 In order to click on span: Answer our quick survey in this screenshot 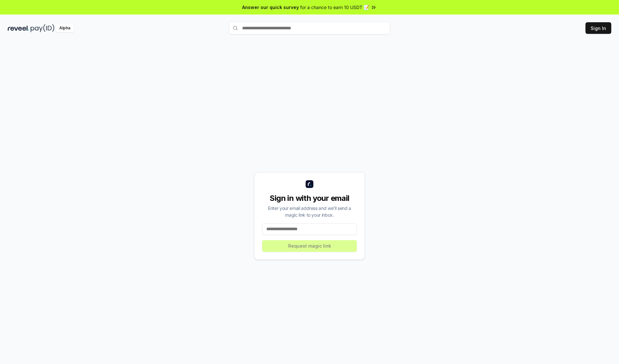, I will do `click(270, 7)`.